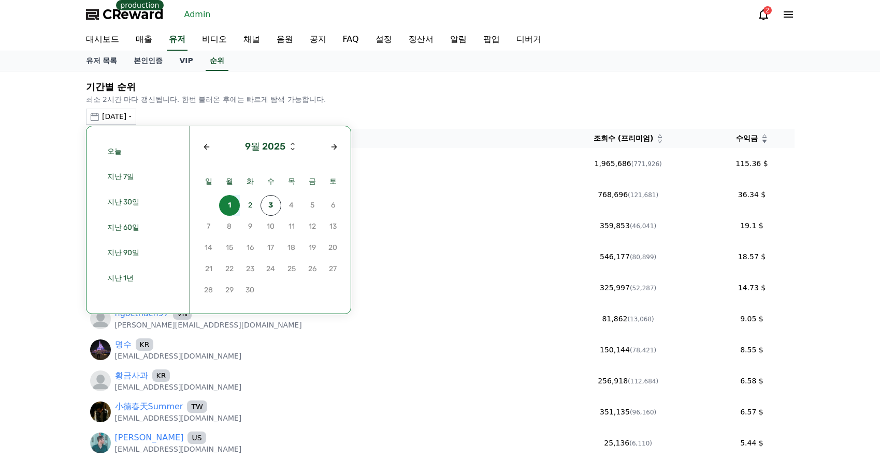  I want to click on span: (13,068), so click(640, 320).